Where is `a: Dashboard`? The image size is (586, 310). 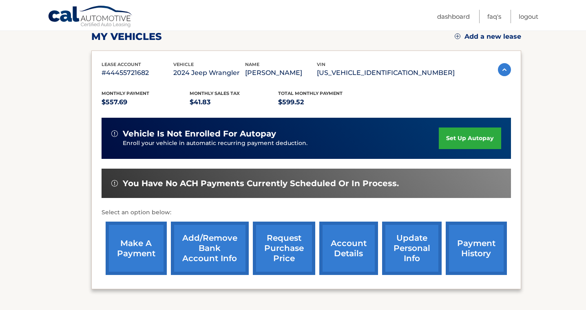
a: Dashboard is located at coordinates (454, 16).